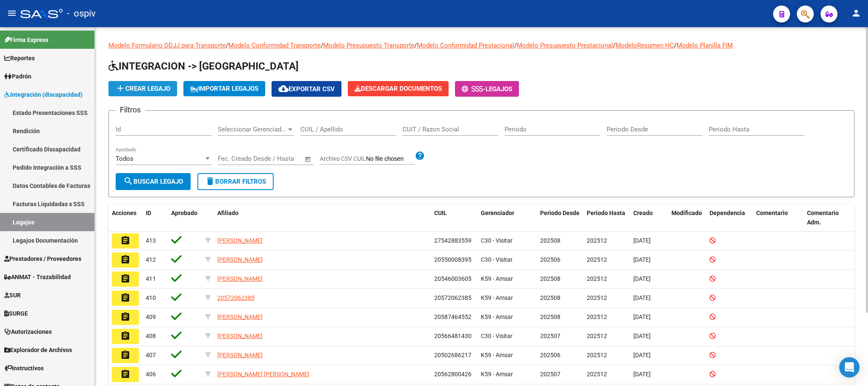 This screenshot has height=386, width=868. What do you see at coordinates (499, 89) in the screenshot?
I see `span: Legajos` at bounding box center [499, 89].